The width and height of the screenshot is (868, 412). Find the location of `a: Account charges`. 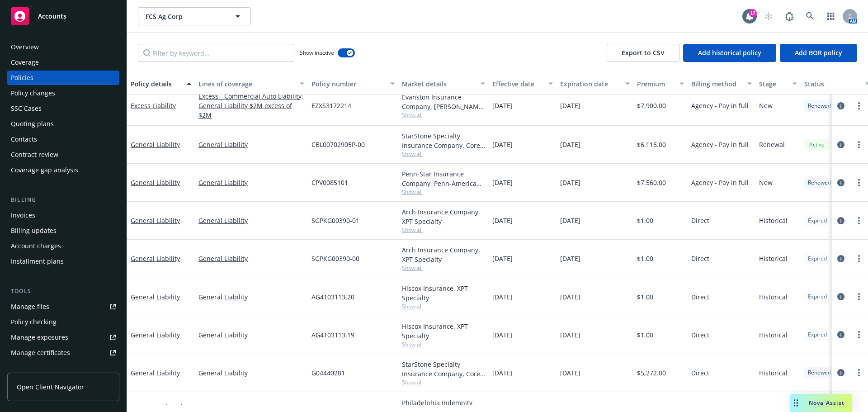

a: Account charges is located at coordinates (64, 246).